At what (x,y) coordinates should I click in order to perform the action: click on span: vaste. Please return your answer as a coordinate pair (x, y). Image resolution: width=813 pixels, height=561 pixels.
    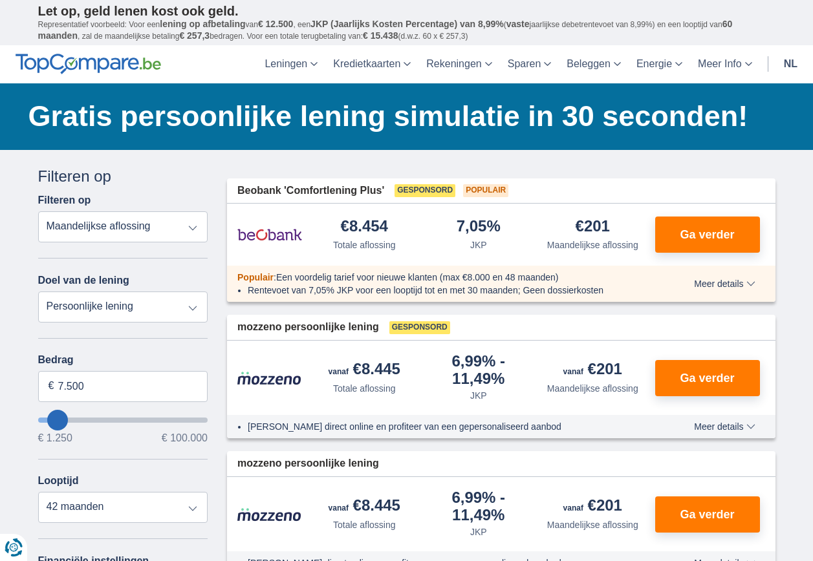
    Looking at the image, I should click on (518, 24).